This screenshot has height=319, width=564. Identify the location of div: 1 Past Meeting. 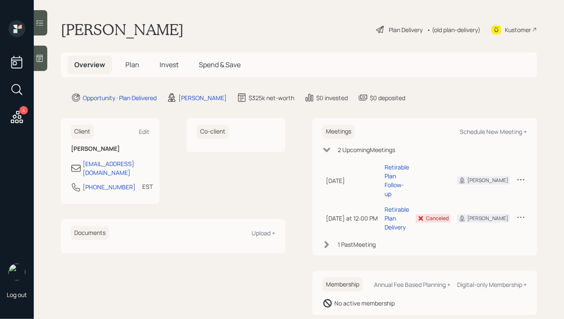
(357, 244).